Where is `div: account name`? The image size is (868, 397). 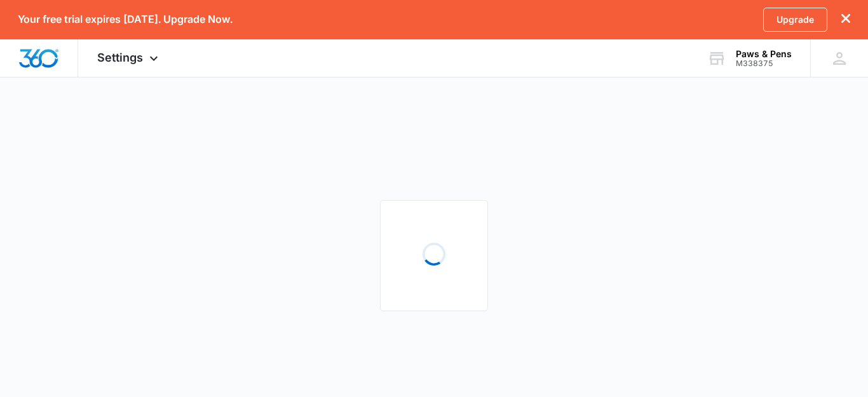
div: account name is located at coordinates (764, 54).